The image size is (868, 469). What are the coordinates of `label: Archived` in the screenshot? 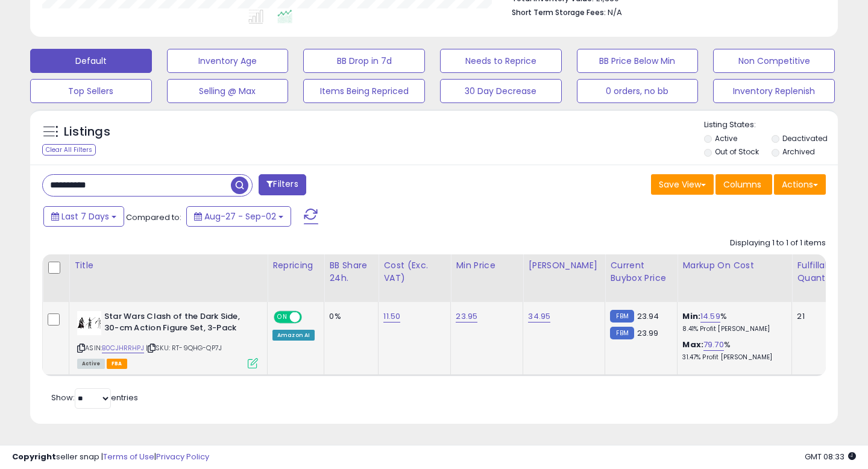 It's located at (798, 151).